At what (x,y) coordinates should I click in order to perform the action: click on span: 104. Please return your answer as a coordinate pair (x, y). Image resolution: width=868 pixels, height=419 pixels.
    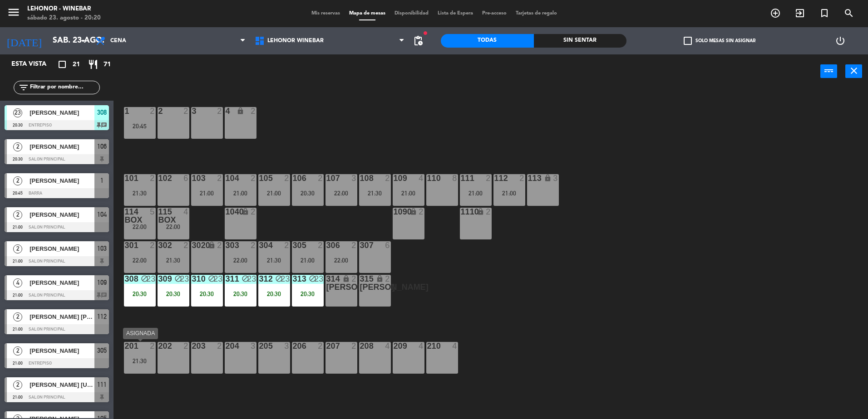
    Looking at the image, I should click on (102, 215).